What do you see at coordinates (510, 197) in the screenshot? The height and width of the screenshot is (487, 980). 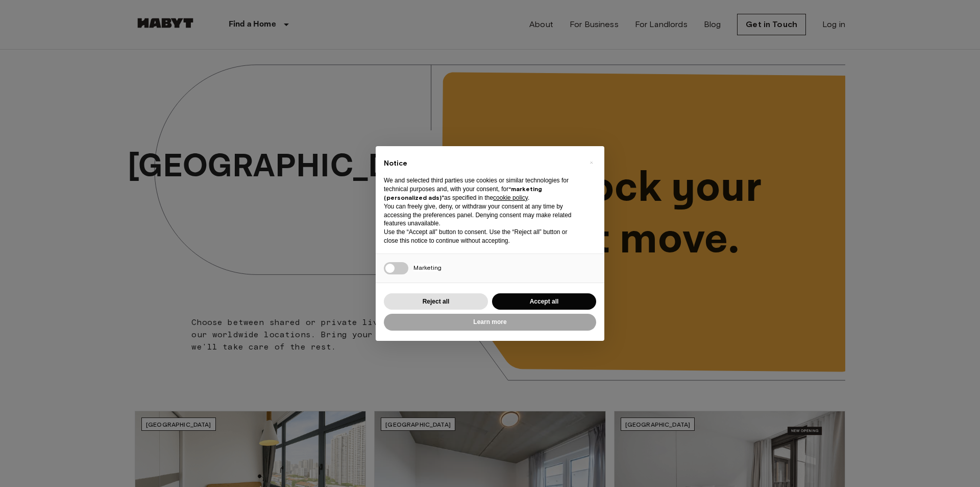 I see `a: cookie policy` at bounding box center [510, 197].